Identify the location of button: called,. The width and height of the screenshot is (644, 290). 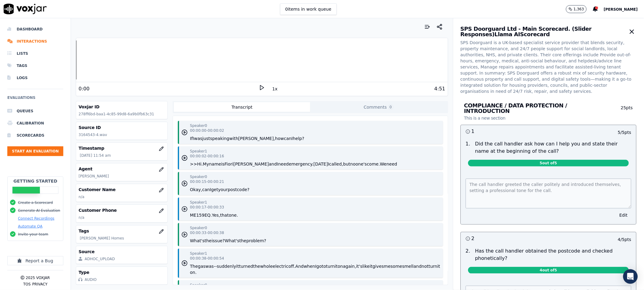
(336, 164).